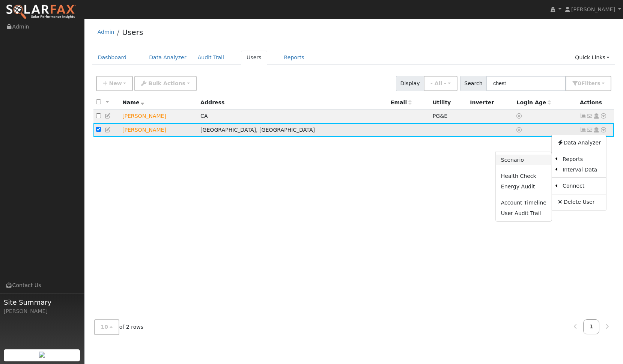  What do you see at coordinates (107, 327) in the screenshot?
I see `button: 10` at bounding box center [107, 327].